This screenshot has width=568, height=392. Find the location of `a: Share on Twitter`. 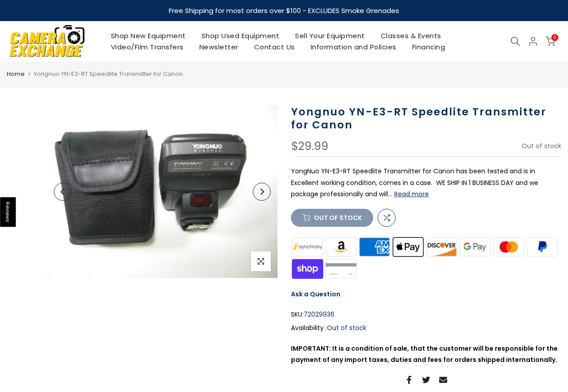

a: Share on Twitter is located at coordinates (426, 380).